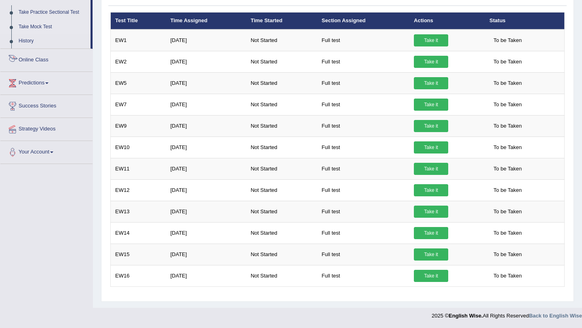 This screenshot has width=582, height=328. Describe the element at coordinates (138, 40) in the screenshot. I see `td: EW1` at that location.